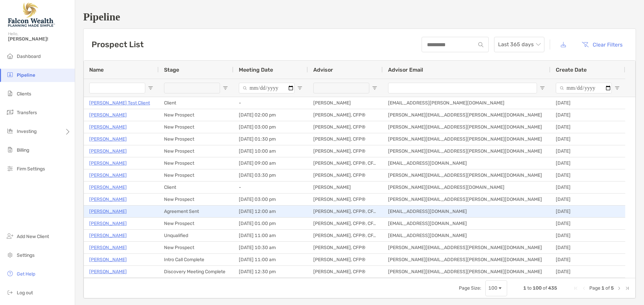  What do you see at coordinates (10, 131) in the screenshot?
I see `img: investing icon` at bounding box center [10, 131].